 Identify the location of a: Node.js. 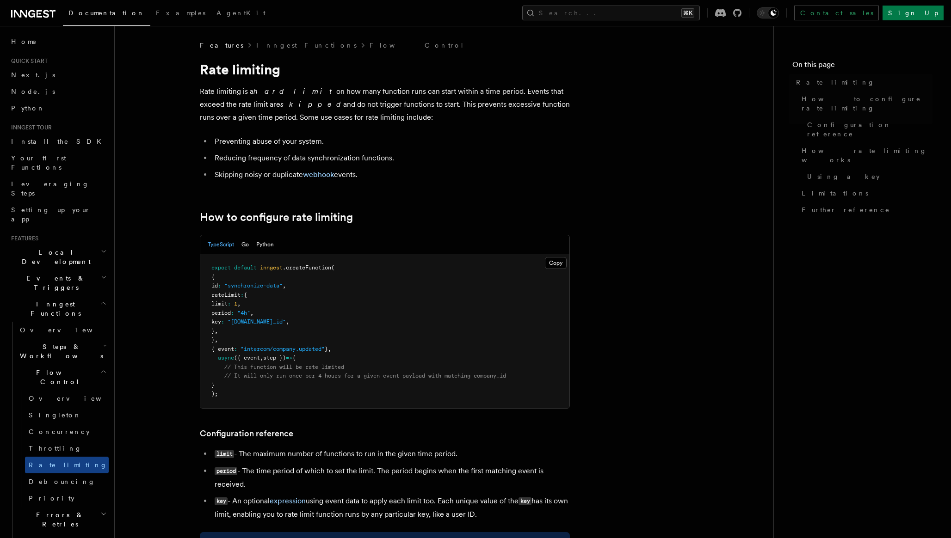
(58, 92).